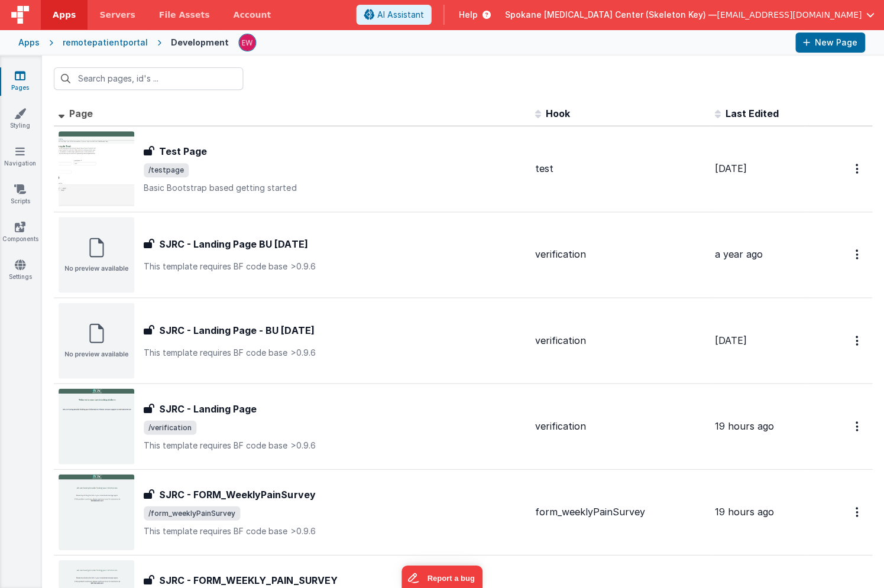 This screenshot has width=884, height=588. What do you see at coordinates (248, 579) in the screenshot?
I see `h3: SJRC - FORM_WEEKLY_PAIN_SURVEY` at bounding box center [248, 579].